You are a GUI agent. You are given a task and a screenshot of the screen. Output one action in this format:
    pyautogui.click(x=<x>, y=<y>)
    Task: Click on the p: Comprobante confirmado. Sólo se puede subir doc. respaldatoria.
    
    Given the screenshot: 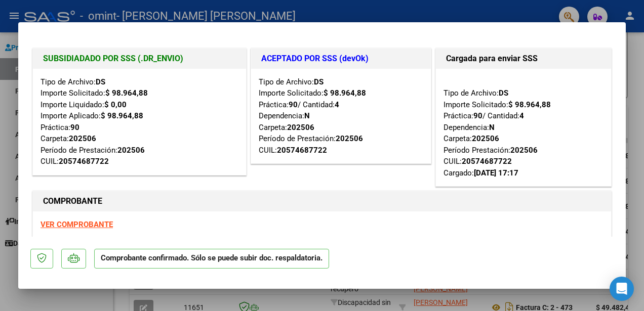 What is the action you would take?
    pyautogui.click(x=212, y=258)
    